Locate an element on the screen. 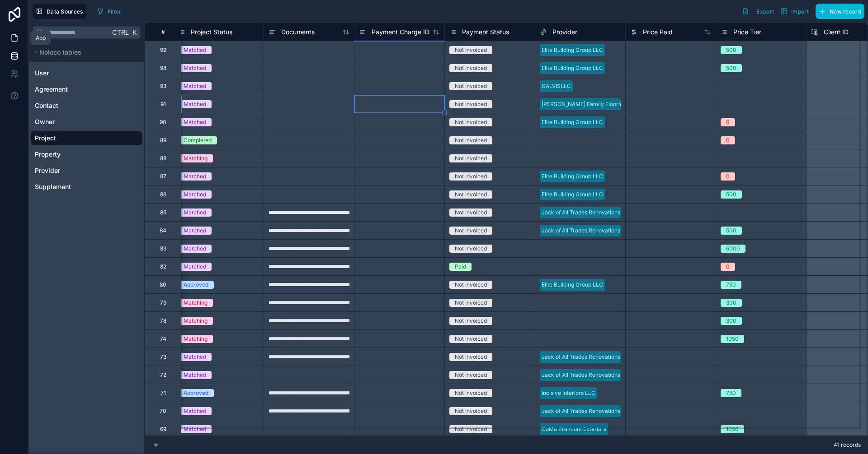  div: 69 is located at coordinates (163, 429).